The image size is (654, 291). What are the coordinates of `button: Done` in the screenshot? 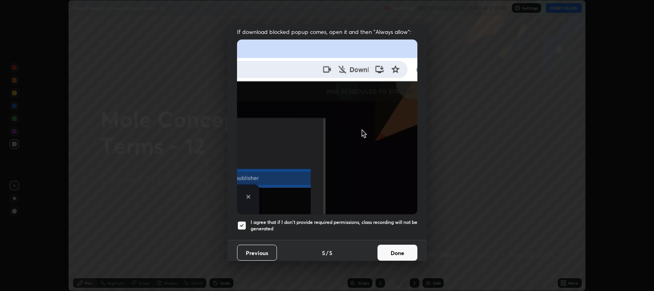 It's located at (397, 253).